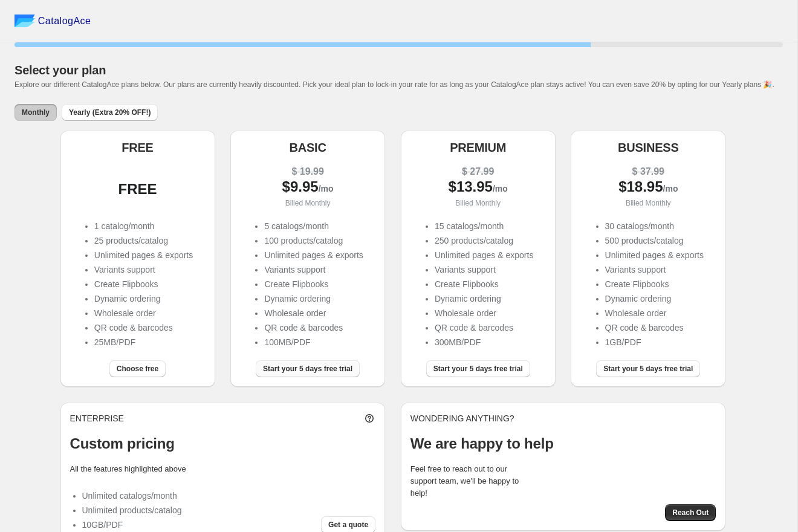 The image size is (798, 532). I want to click on span: Get a quote, so click(348, 525).